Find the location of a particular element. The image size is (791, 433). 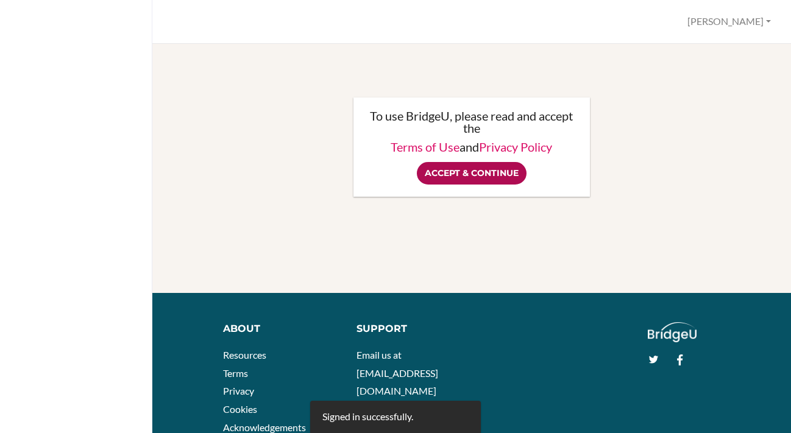

div: Support is located at coordinates (410, 329).